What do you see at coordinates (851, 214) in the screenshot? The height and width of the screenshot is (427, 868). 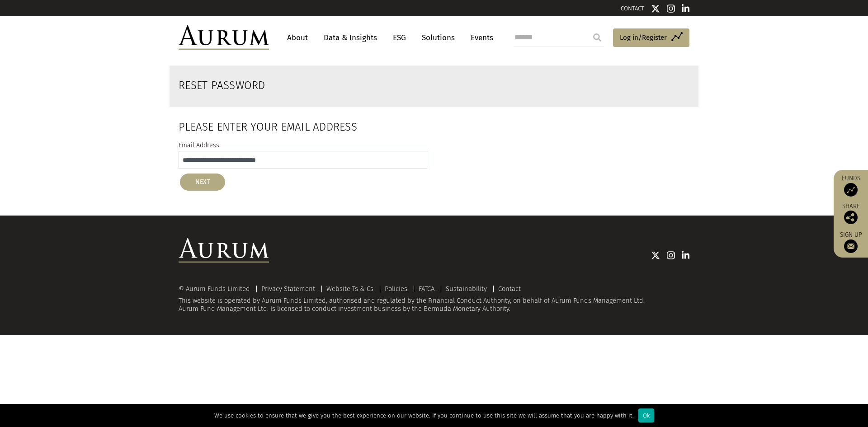 I see `div: Share` at bounding box center [851, 214].